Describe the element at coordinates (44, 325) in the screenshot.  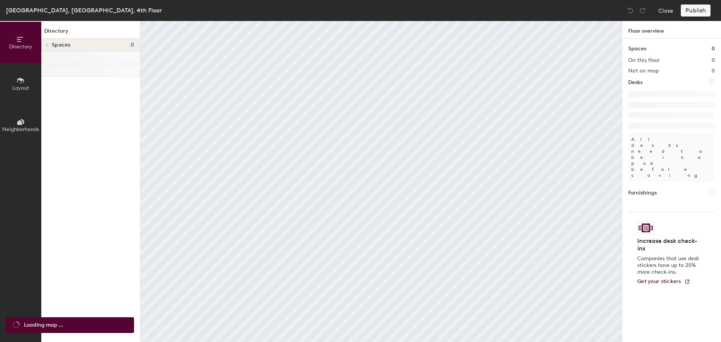
I see `span: Loading map ...` at that location.